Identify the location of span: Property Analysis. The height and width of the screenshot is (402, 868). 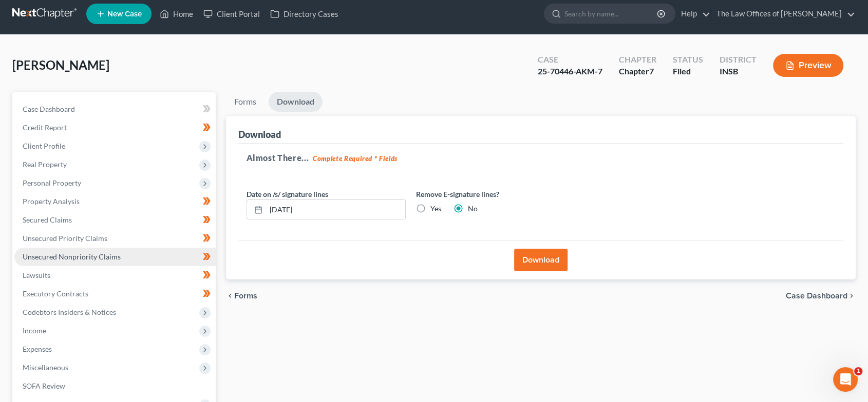
(50, 201).